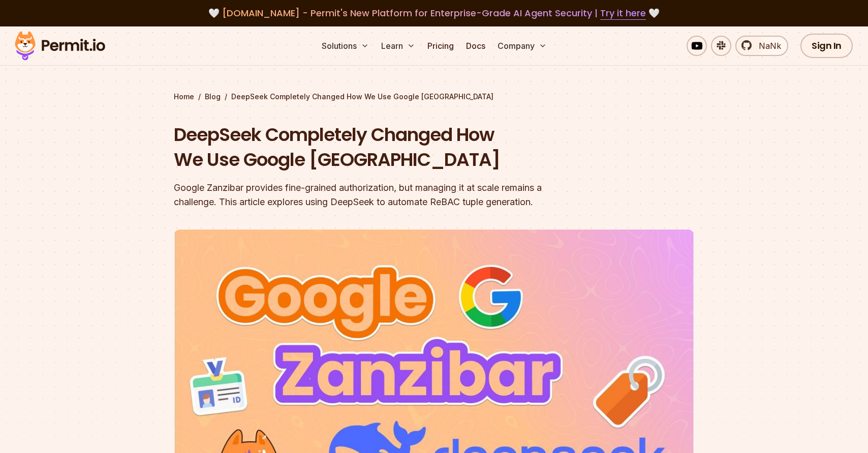  I want to click on span: NaNk, so click(767, 46).